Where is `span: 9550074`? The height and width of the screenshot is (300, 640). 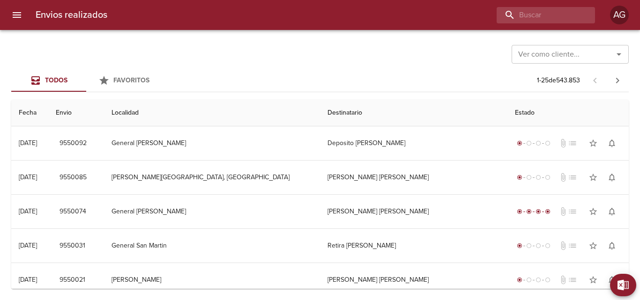
span: 9550074 is located at coordinates (73, 212).